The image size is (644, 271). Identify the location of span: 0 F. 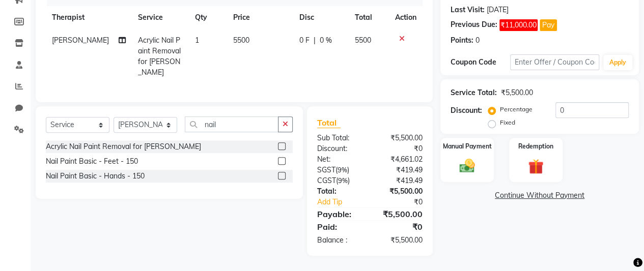
(305, 40).